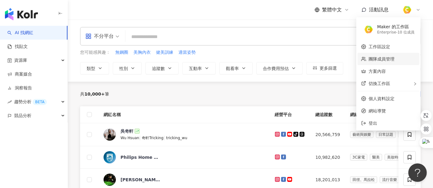 The image size is (433, 188). Describe the element at coordinates (21, 60) in the screenshot. I see `span: 資源庫` at that location.